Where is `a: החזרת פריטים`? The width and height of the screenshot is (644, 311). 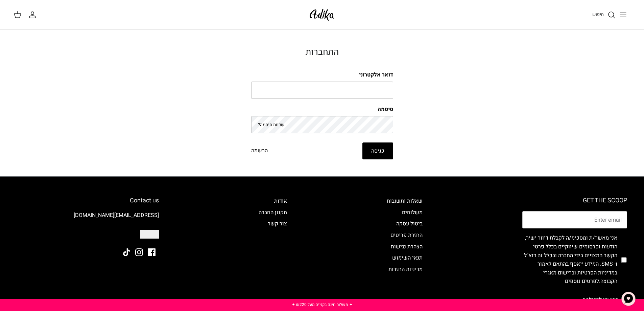
a: החזרת פריטים is located at coordinates (406, 235).